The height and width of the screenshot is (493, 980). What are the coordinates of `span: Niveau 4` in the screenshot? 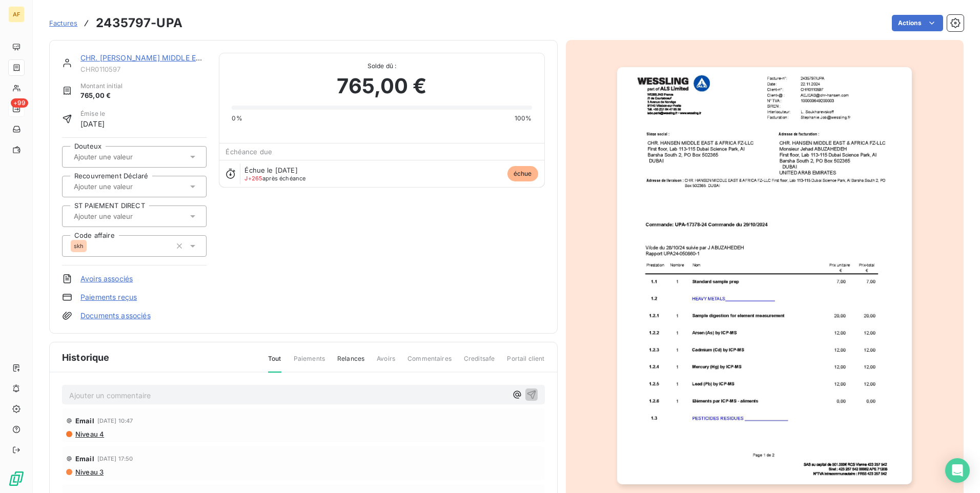 It's located at (89, 434).